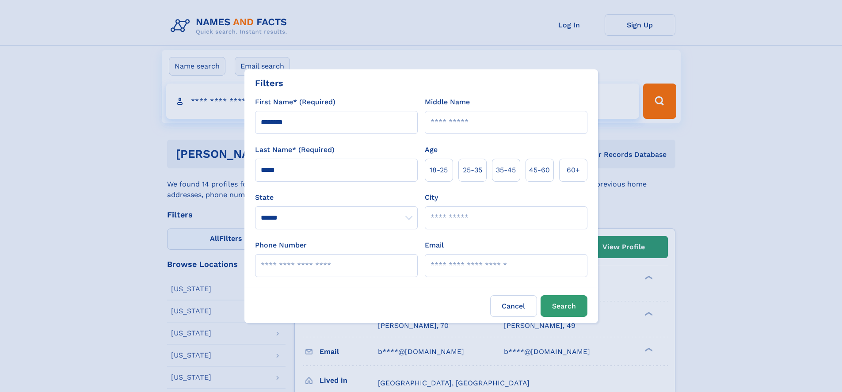  What do you see at coordinates (573, 170) in the screenshot?
I see `span: 60+` at bounding box center [573, 170].